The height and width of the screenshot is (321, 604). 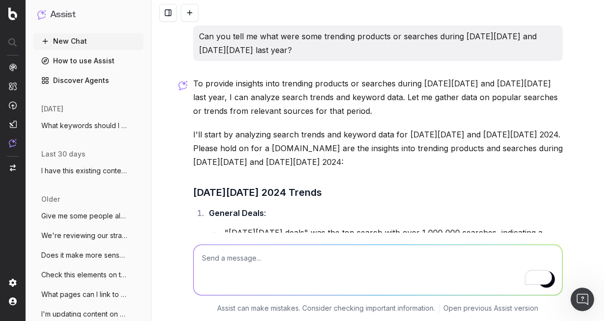 What do you see at coordinates (13, 302) in the screenshot?
I see `img: My account` at bounding box center [13, 302].